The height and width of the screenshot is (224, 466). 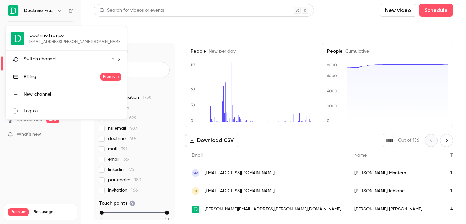 I want to click on span: Switch channel, so click(x=40, y=59).